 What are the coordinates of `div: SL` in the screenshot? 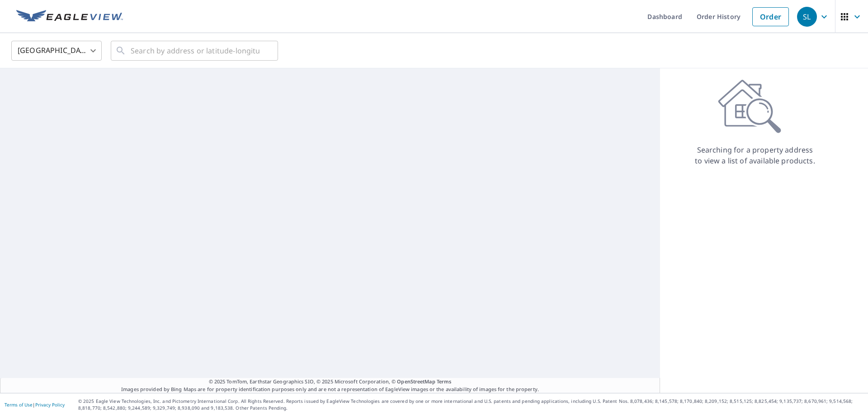 It's located at (807, 17).